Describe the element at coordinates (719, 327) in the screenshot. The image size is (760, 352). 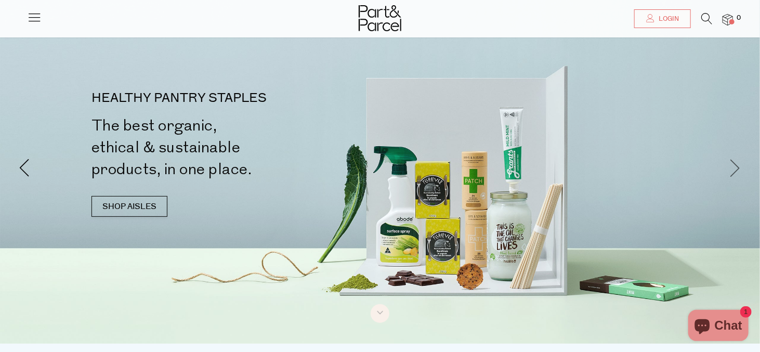
I see `inbox-online-store-chat: Shopify online store chat` at that location.